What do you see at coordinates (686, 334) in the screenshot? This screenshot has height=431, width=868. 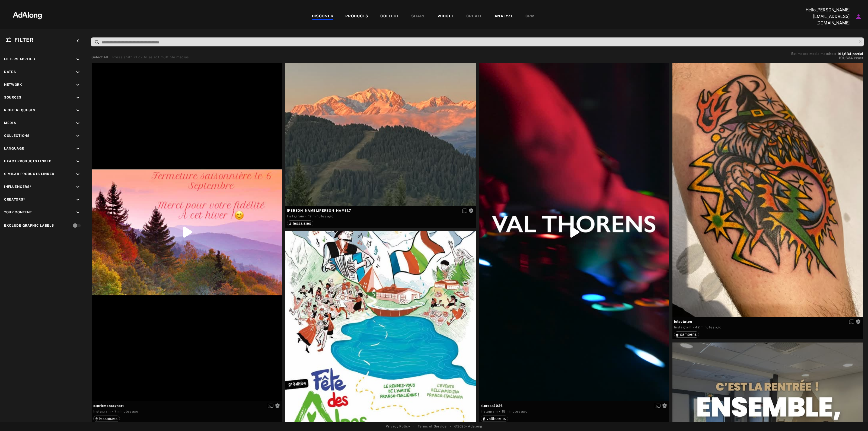 I see `div: samoens` at bounding box center [686, 334].